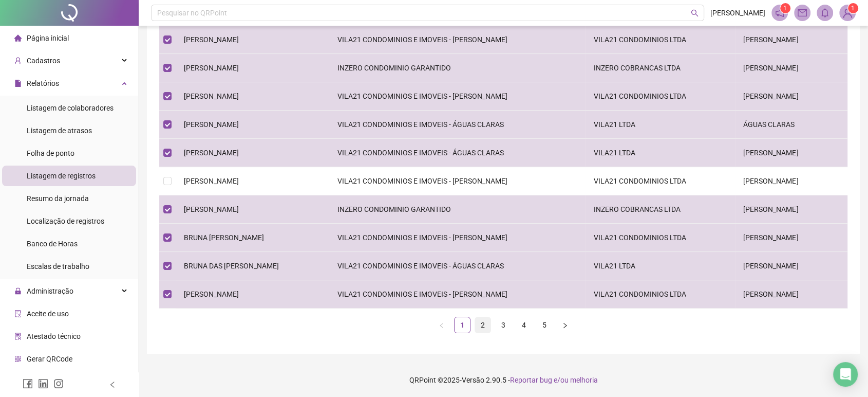 Image resolution: width=868 pixels, height=397 pixels. What do you see at coordinates (48, 314) in the screenshot?
I see `span: Aceite de uso` at bounding box center [48, 314].